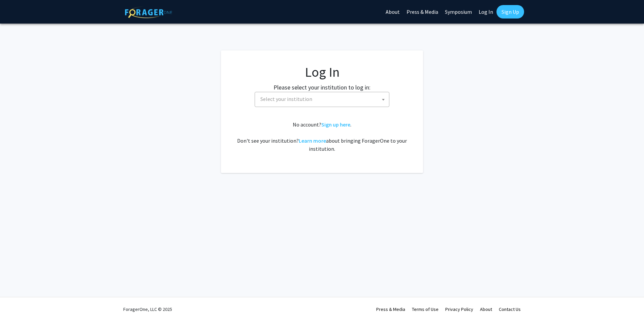 This screenshot has width=644, height=321. Describe the element at coordinates (322, 137) in the screenshot. I see `div: No account? . Don't see your institution? about bringing ForagerOne to your institution.` at that location.